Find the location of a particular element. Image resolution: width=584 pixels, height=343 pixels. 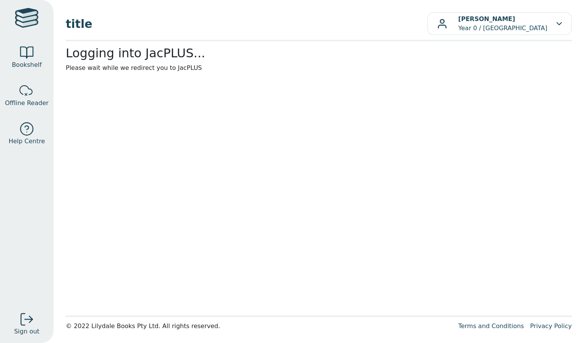

span: Sign out is located at coordinates (27, 332).